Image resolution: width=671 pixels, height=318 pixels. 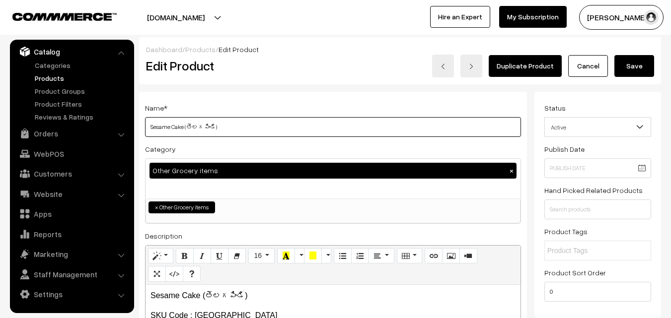 I want to click on a: Duplicate Product, so click(x=525, y=66).